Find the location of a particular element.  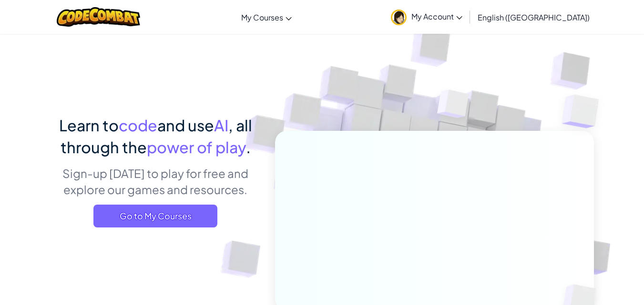

span: Go to My Courses is located at coordinates (155, 216).